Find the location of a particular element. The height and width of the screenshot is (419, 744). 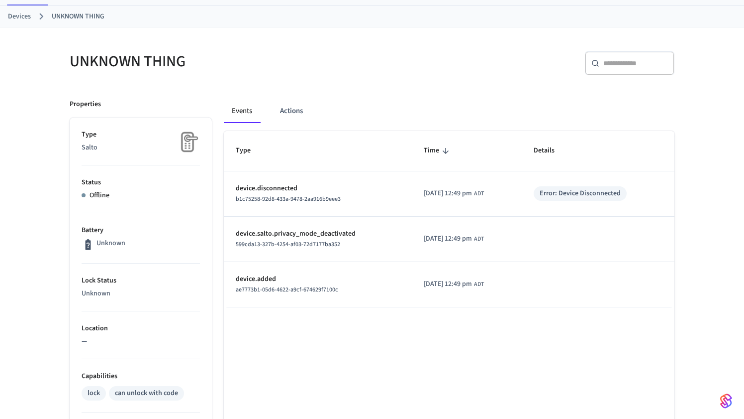

p: device.added is located at coordinates (318, 279).